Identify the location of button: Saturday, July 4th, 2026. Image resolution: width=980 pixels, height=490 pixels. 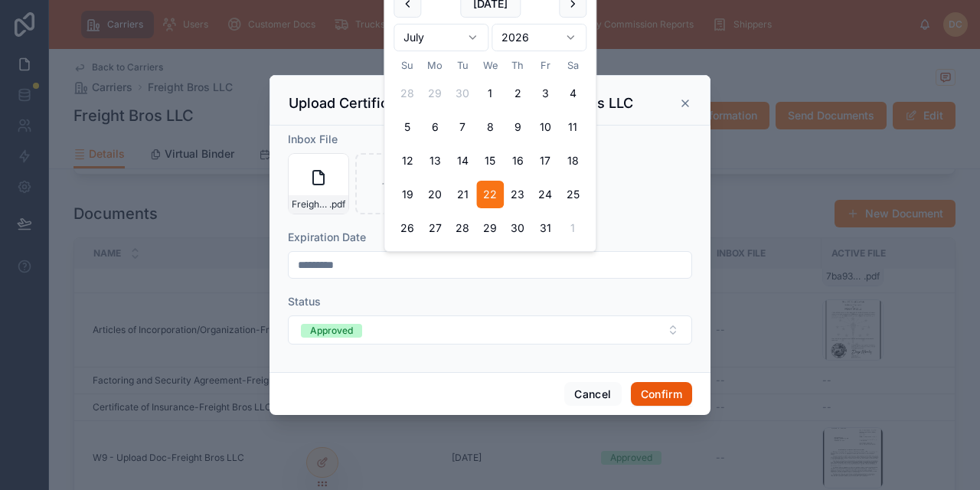
(573, 93).